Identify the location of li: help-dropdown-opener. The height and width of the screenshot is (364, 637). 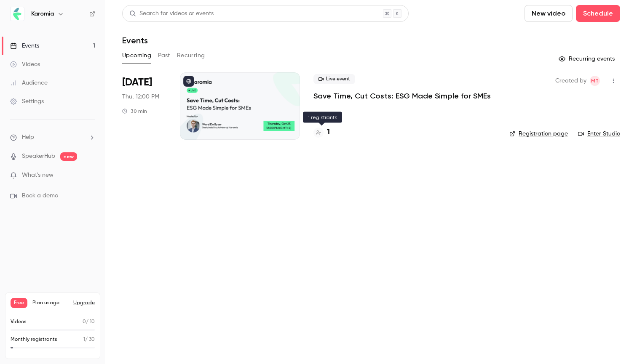
(53, 137).